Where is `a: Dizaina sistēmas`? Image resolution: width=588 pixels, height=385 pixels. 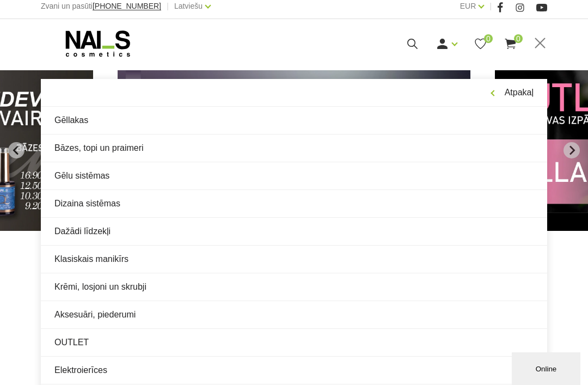 a: Dizaina sistēmas is located at coordinates (294, 203).